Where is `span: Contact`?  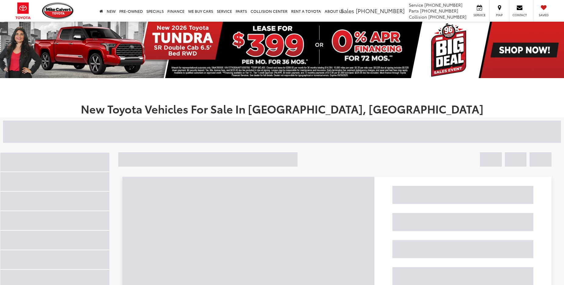 span: Contact is located at coordinates (519, 15).